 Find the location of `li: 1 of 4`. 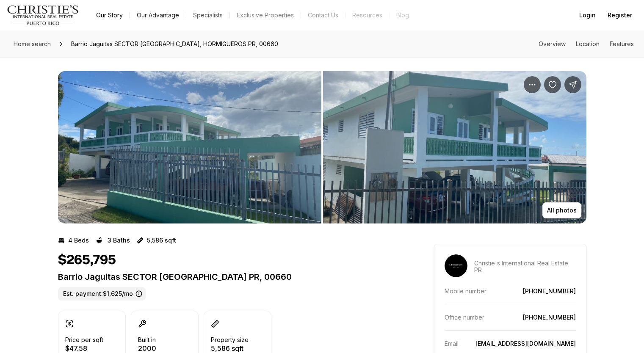

li: 1 of 4 is located at coordinates (190, 147).